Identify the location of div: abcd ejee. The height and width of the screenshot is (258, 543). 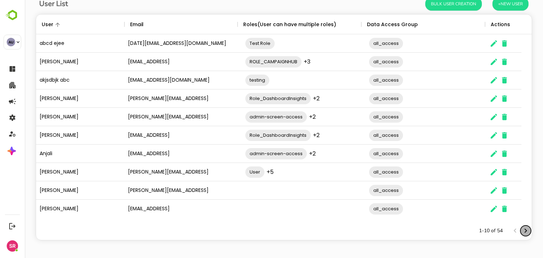
(55, 43).